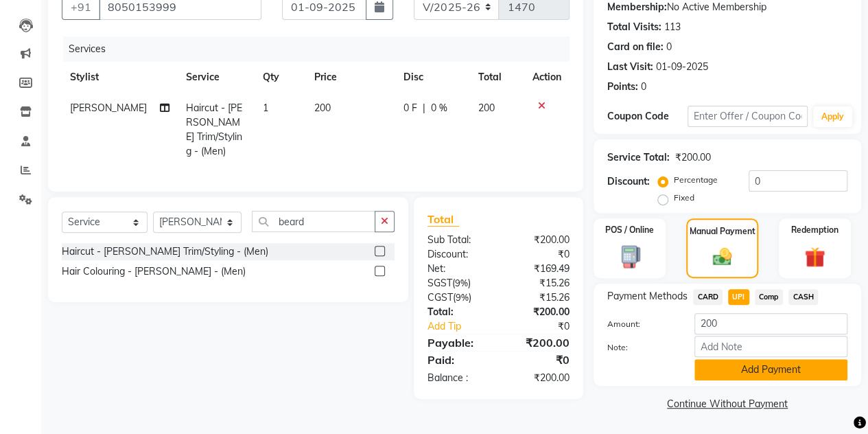 This screenshot has width=868, height=434. What do you see at coordinates (539, 268) in the screenshot?
I see `div: ₹169.49` at bounding box center [539, 268].